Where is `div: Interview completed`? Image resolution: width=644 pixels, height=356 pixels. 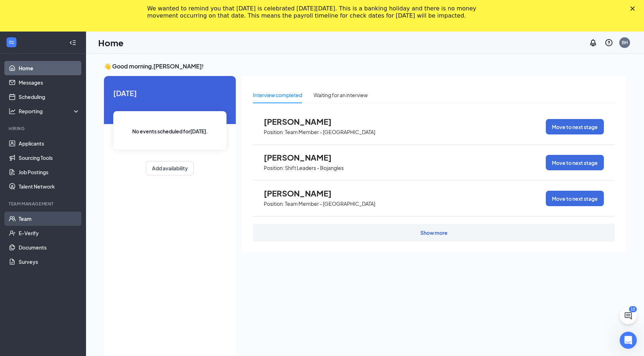
div: Interview completed is located at coordinates (277, 95).